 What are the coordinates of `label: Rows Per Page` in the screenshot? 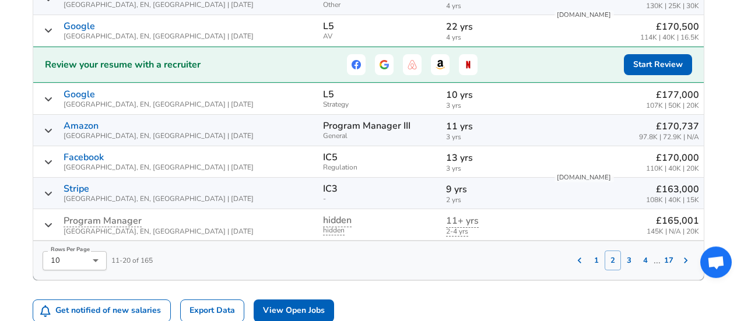 It's located at (70, 250).